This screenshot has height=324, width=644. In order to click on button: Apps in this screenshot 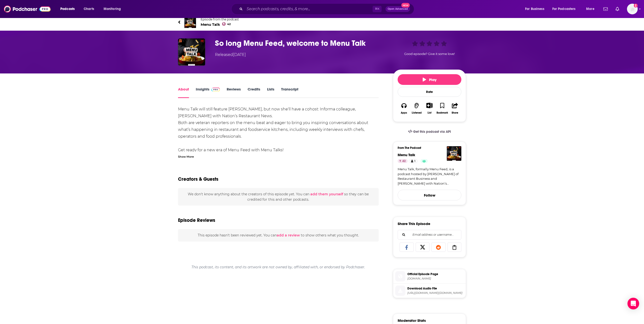, I will do `click(404, 108)`.